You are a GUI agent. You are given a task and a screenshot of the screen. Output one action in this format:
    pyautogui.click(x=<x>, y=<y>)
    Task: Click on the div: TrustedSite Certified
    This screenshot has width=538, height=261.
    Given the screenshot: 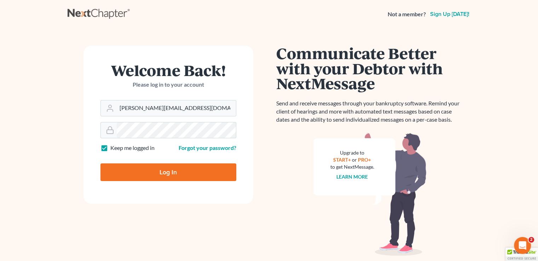 What is the action you would take?
    pyautogui.click(x=522, y=254)
    